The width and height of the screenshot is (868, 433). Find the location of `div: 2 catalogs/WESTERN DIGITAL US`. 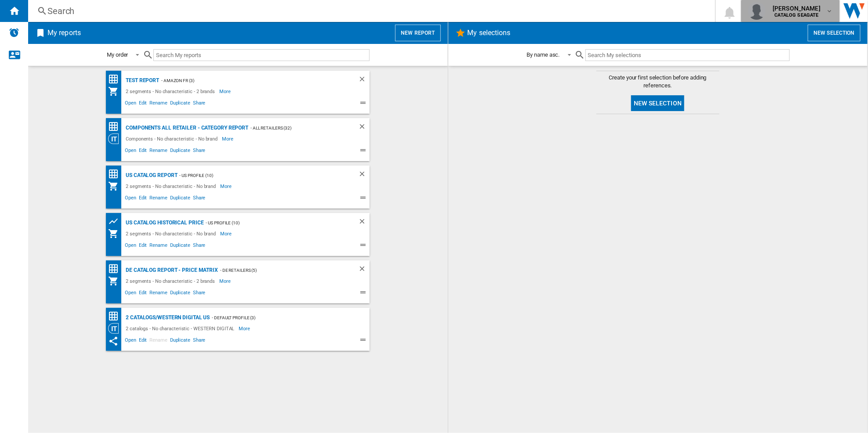

div: 2 catalogs/WESTERN DIGITAL US is located at coordinates (167, 317).